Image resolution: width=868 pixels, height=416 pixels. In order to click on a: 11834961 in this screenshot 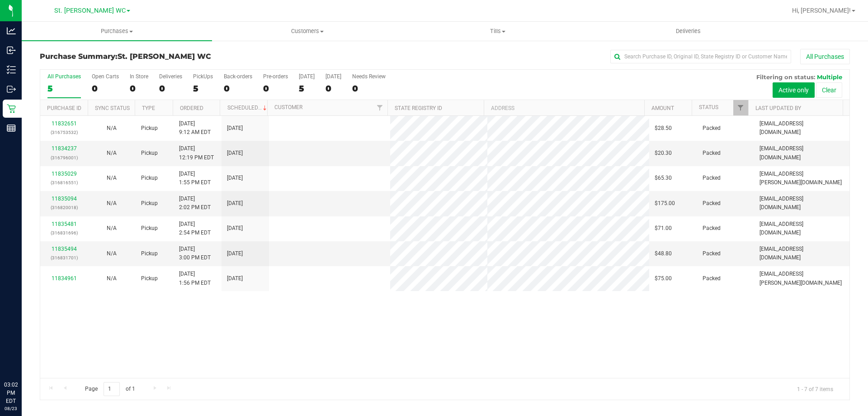, I will do `click(64, 278)`.